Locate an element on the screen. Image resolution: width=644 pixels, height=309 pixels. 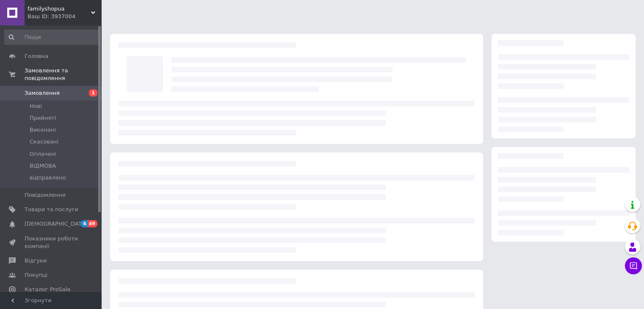
span: Покупці is located at coordinates (36, 275).